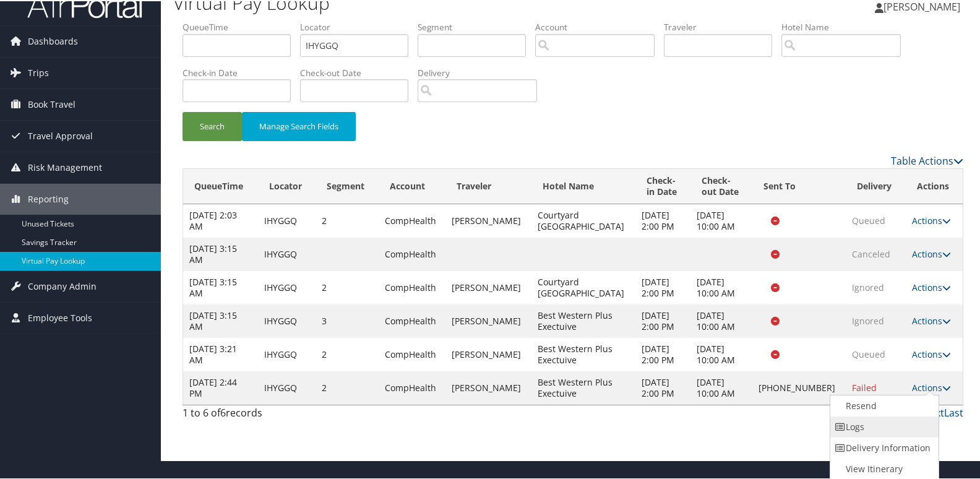 This screenshot has height=479, width=980. Describe the element at coordinates (412, 185) in the screenshot. I see `th: Account: activate to sort column ascending` at that location.